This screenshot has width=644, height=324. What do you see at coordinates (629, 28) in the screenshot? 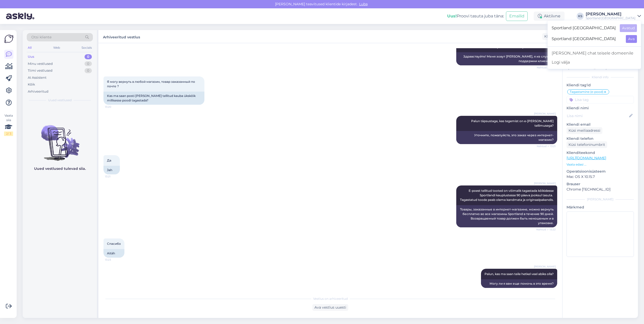
I see `button: Avatud` at bounding box center [629, 28].